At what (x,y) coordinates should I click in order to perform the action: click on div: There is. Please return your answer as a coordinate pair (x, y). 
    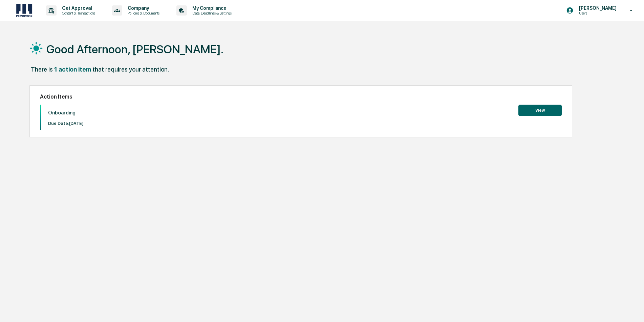
    Looking at the image, I should click on (42, 70).